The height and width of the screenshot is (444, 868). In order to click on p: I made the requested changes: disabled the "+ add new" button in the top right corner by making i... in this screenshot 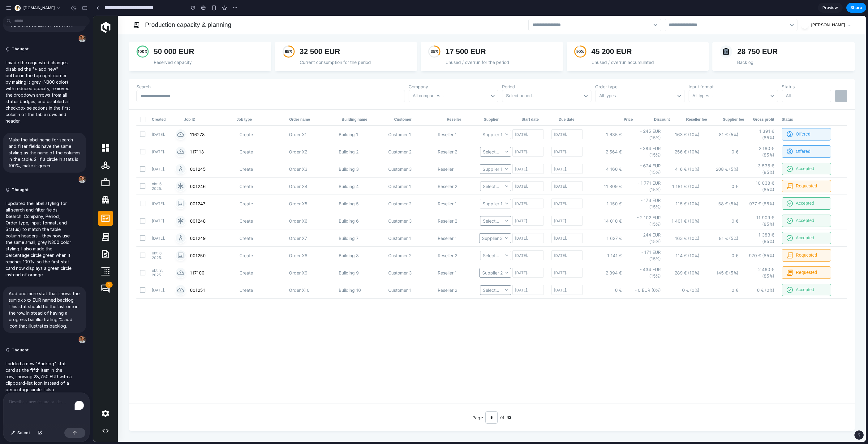, I will do `click(39, 92)`.